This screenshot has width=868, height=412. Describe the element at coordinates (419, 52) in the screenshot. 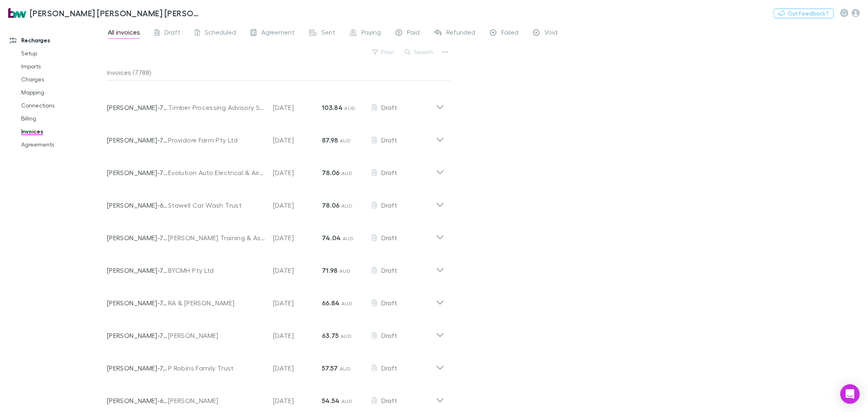

I see `button: Search` at that location.